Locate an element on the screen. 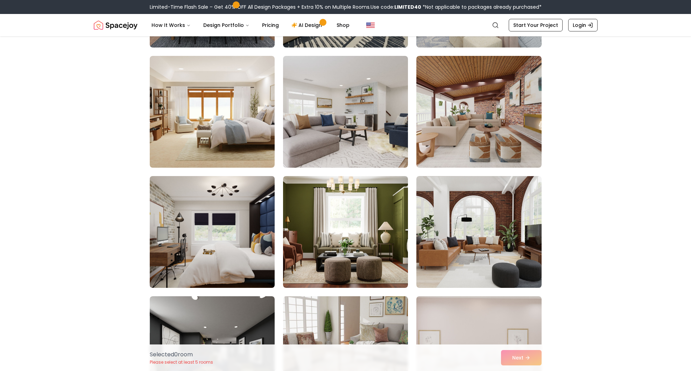 This screenshot has height=371, width=691. nav: Global is located at coordinates (345, 25).